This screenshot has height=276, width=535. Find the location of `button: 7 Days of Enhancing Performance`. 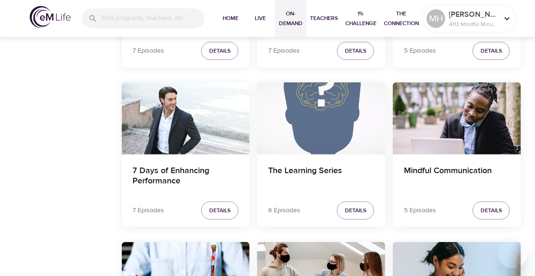

button: 7 Days of Enhancing Performance is located at coordinates (186, 118).